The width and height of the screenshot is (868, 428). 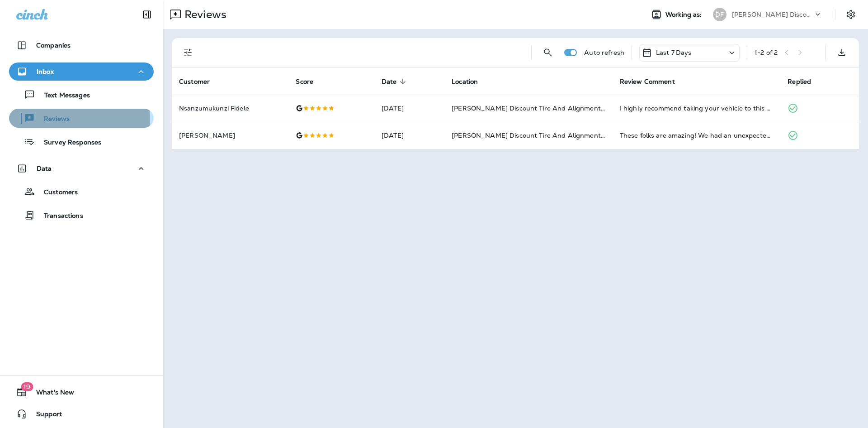 I want to click on span: Support, so click(x=45, y=415).